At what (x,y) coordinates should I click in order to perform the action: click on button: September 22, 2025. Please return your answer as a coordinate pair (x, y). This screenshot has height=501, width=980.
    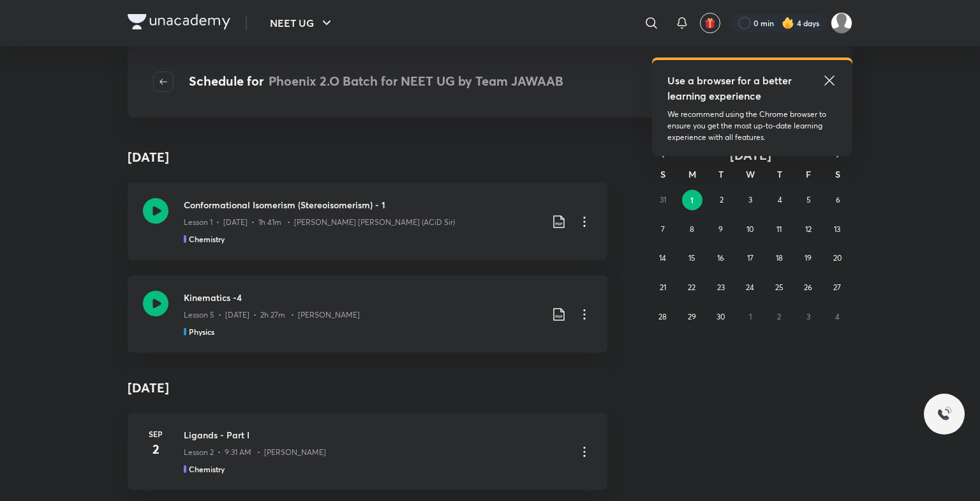
    Looking at the image, I should click on (691, 287).